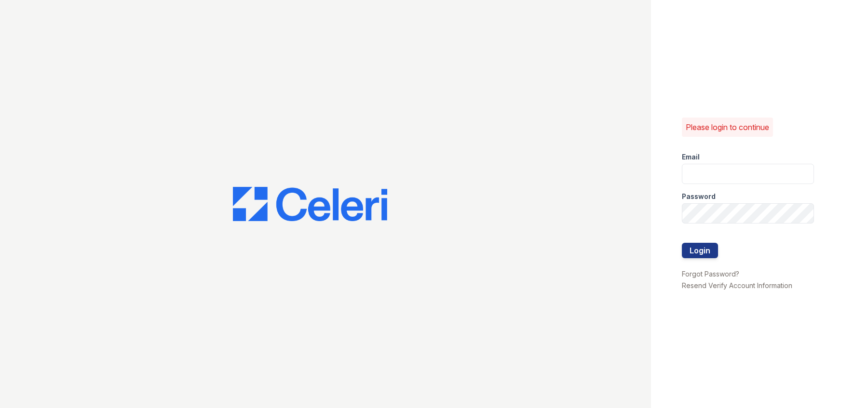 This screenshot has height=408, width=868. I want to click on p: Please login to continue, so click(727, 127).